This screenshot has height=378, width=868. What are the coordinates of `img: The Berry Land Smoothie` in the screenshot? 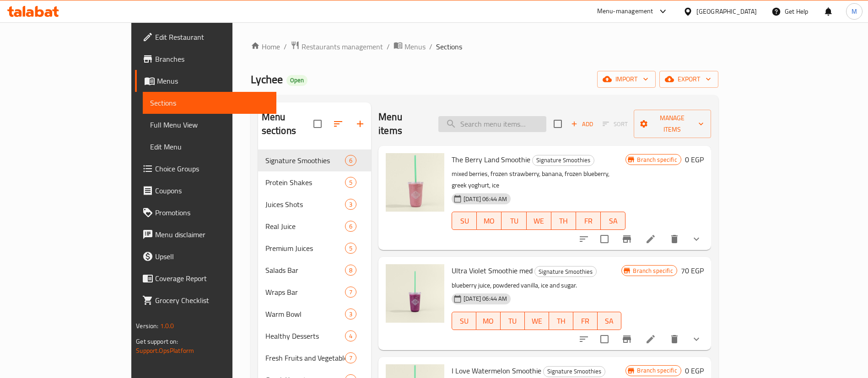 It's located at (415, 183).